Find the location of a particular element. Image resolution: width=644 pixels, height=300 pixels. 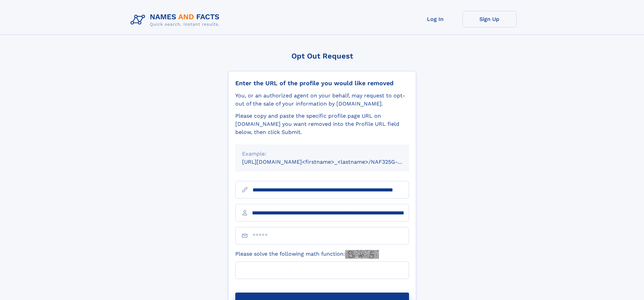

label: Please solve the following math function: is located at coordinates (307, 254).